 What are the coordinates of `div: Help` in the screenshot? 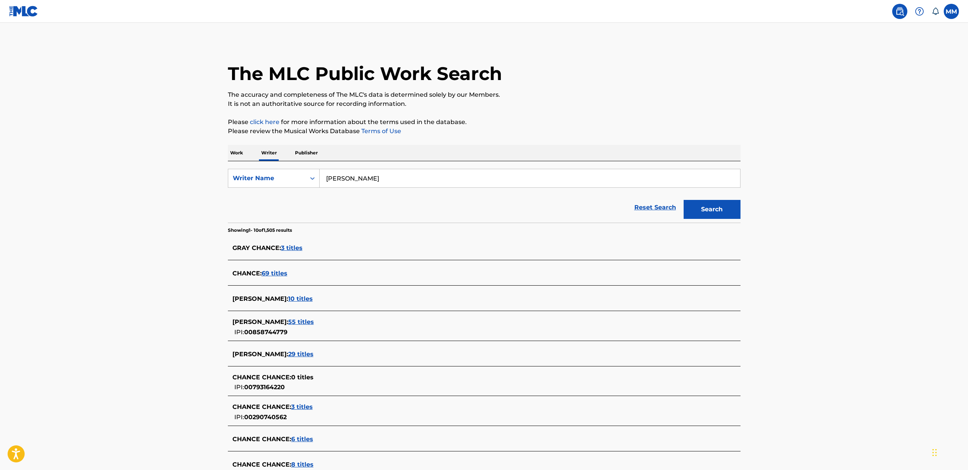 It's located at (919, 11).